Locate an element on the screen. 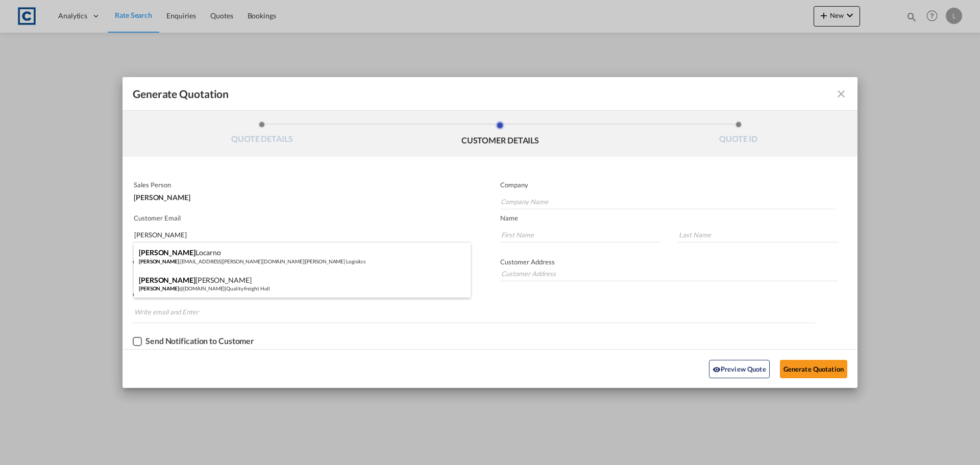  button: icon-eyePreview Quote is located at coordinates (739, 369).